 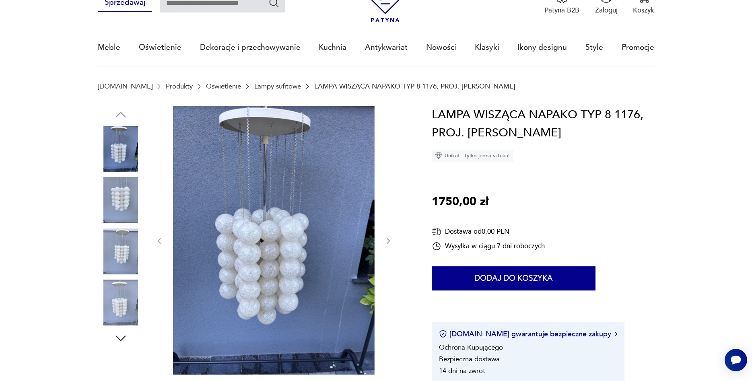 I want to click on button: Dodaj do koszyka, so click(x=514, y=278).